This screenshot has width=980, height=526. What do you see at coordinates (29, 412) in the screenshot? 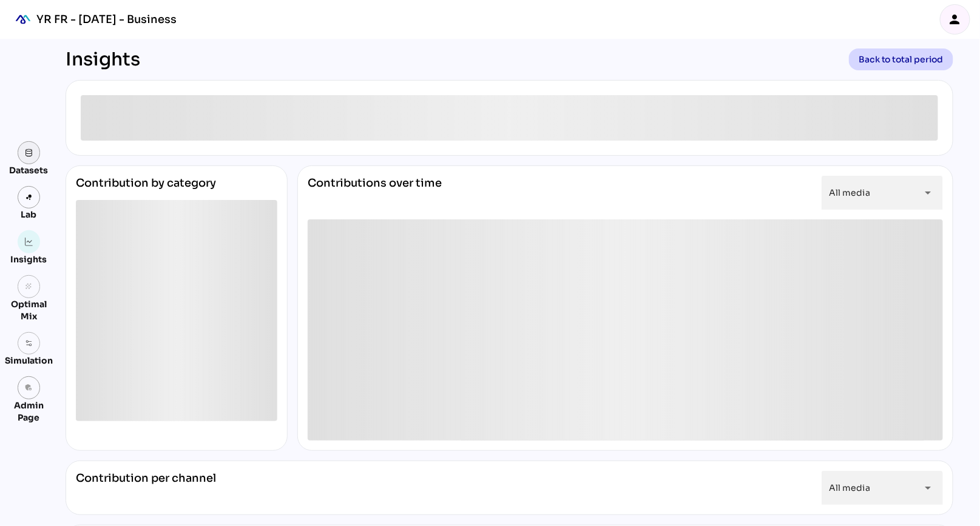
I see `div: Admin Page` at bounding box center [29, 412].